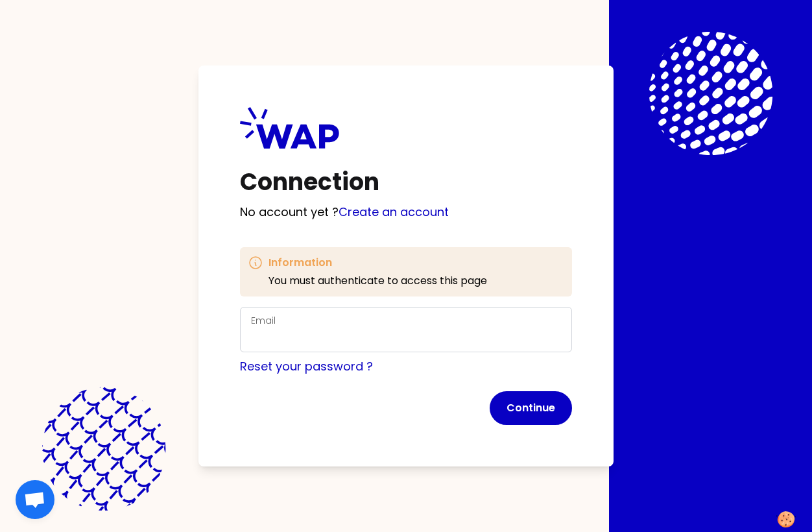 The width and height of the screenshot is (812, 532). I want to click on p: You must authenticate to access this page, so click(377, 281).